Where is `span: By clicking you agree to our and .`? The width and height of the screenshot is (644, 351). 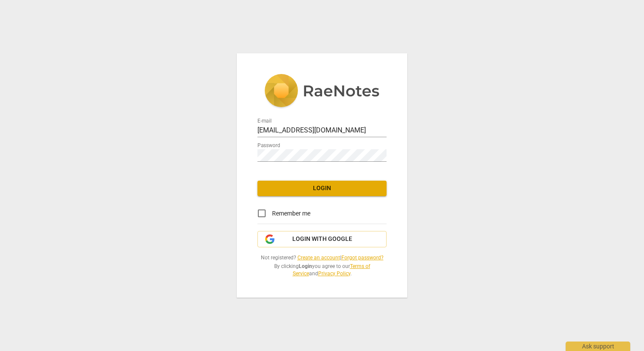
span: By clicking you agree to our and . is located at coordinates (322, 270).